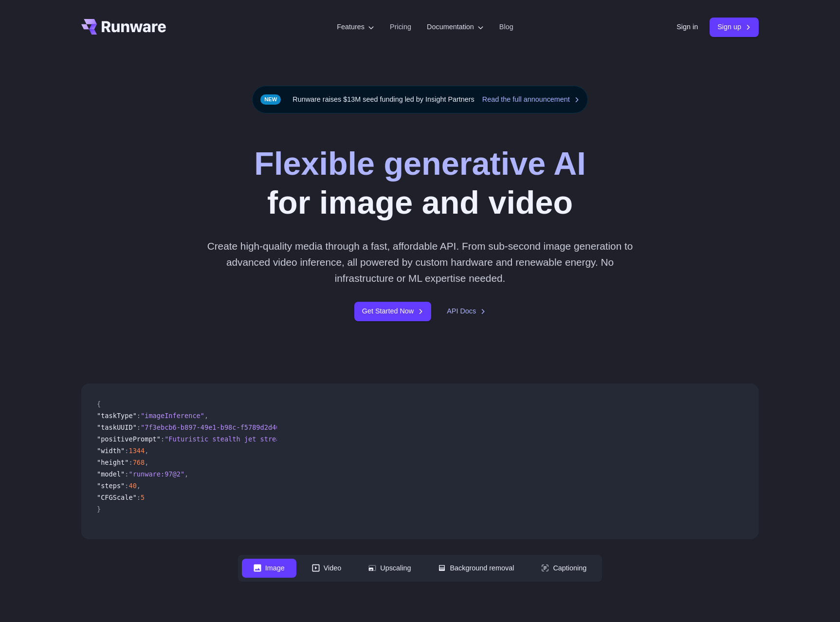  I want to click on a: Read the full announcement, so click(531, 99).